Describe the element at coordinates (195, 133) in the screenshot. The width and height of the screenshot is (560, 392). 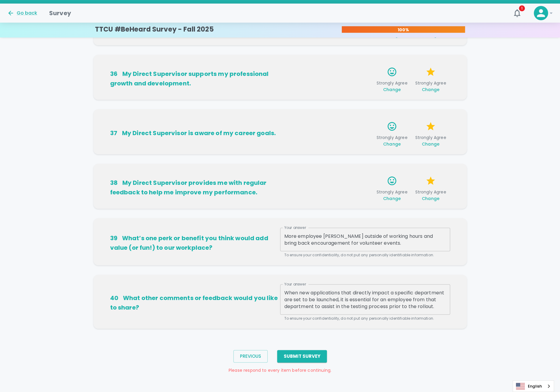
I see `h6: My Direct Supervisor is aware of my career goals.` at that location.